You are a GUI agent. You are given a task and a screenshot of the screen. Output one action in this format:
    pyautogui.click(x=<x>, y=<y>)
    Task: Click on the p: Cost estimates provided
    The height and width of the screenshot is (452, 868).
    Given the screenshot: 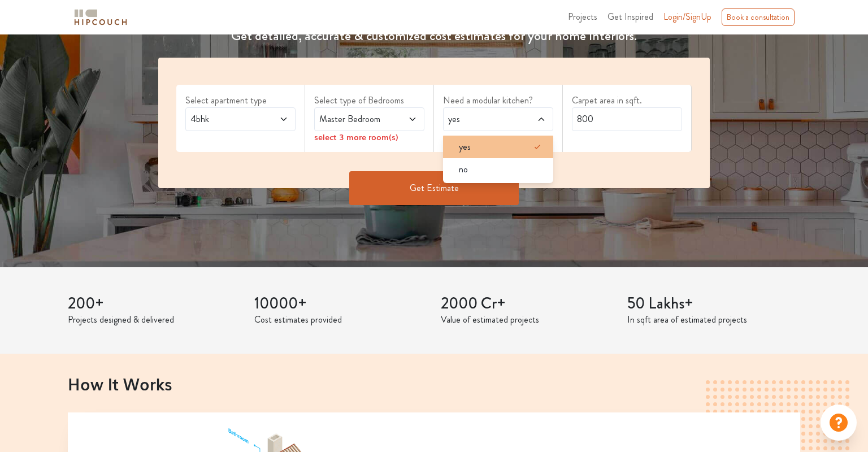 What is the action you would take?
    pyautogui.click(x=341, y=320)
    